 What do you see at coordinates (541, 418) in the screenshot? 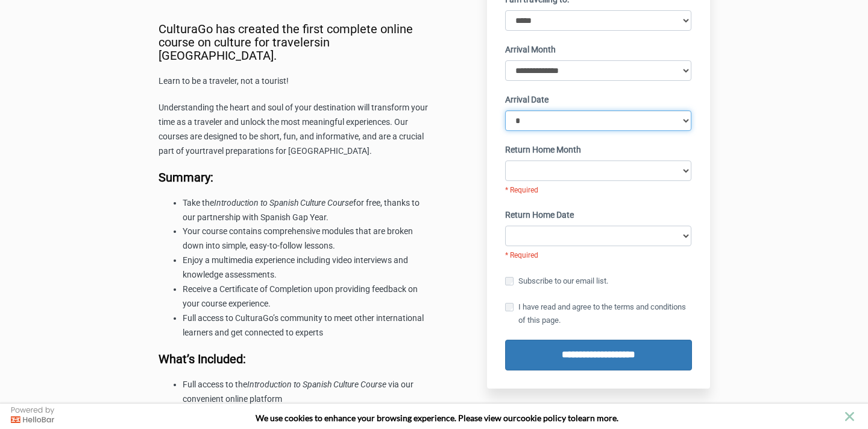
I see `a: cookie policy` at bounding box center [541, 418].